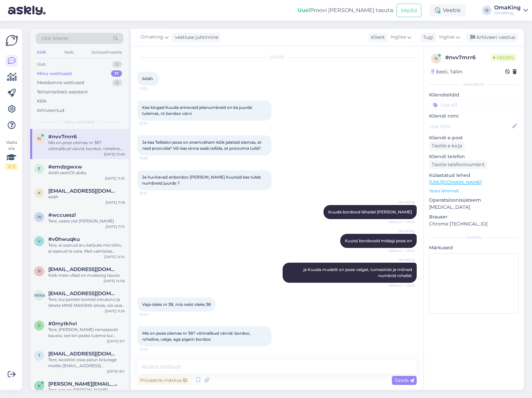  Describe the element at coordinates (143, 123) in the screenshot. I see `font: 13:34` at that location.